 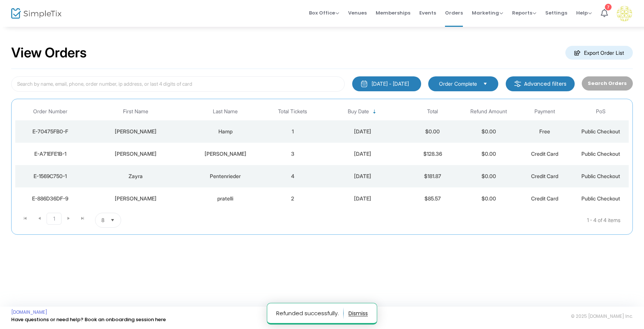 What do you see at coordinates (544, 131) in the screenshot?
I see `span: Free` at bounding box center [544, 131].